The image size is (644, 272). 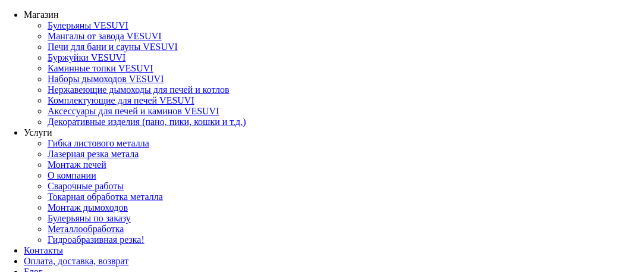 I want to click on a: Декоративные изделия (пано, пики, кошки и т.д.), so click(x=147, y=122).